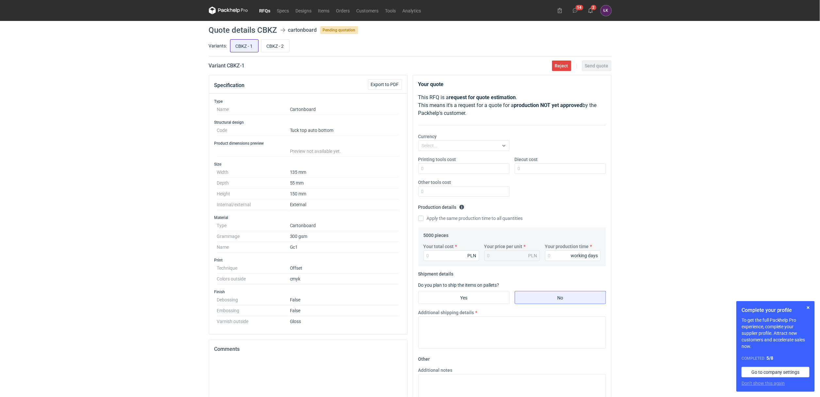 The height and width of the screenshot is (397, 820). Describe the element at coordinates (253, 236) in the screenshot. I see `dt: Grammage` at that location.